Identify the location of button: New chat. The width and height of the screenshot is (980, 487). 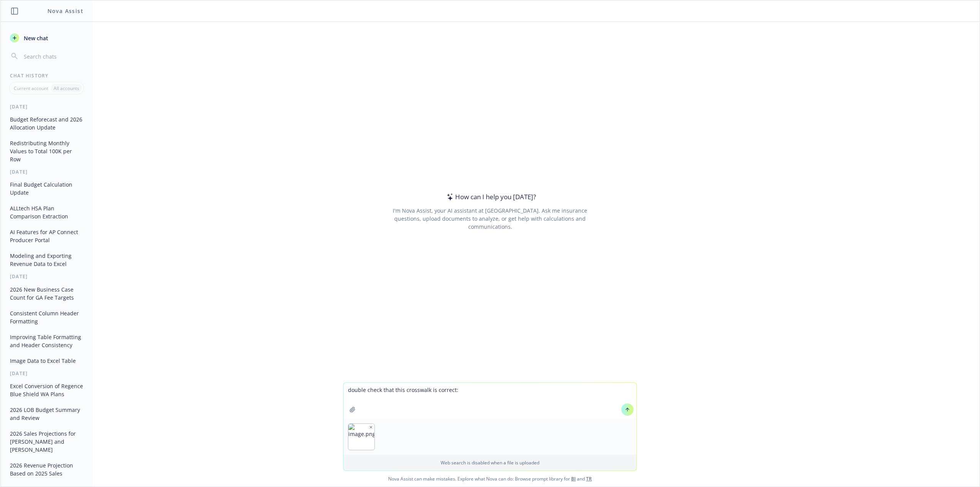
(47, 38).